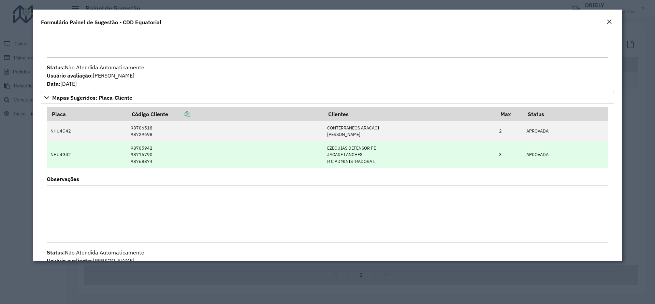 This screenshot has width=655, height=304. Describe the element at coordinates (609, 22) in the screenshot. I see `button: Close` at that location.